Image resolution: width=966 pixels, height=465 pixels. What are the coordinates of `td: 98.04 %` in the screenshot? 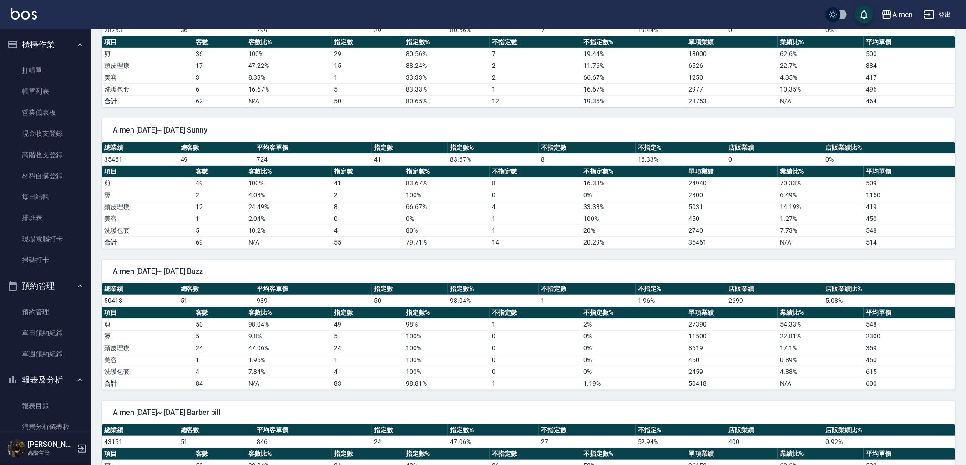 It's located at (289, 324).